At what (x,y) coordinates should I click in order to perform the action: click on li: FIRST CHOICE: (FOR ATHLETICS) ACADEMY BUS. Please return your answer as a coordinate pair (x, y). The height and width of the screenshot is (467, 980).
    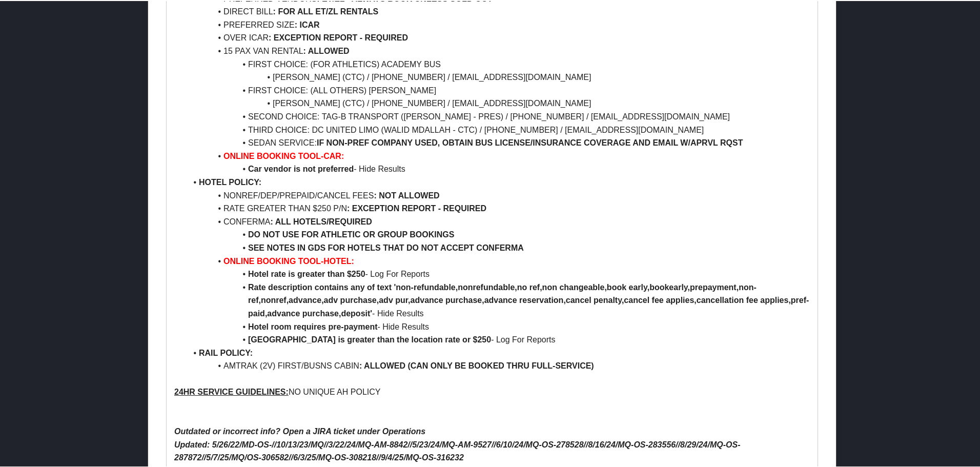
    Looking at the image, I should click on (498, 63).